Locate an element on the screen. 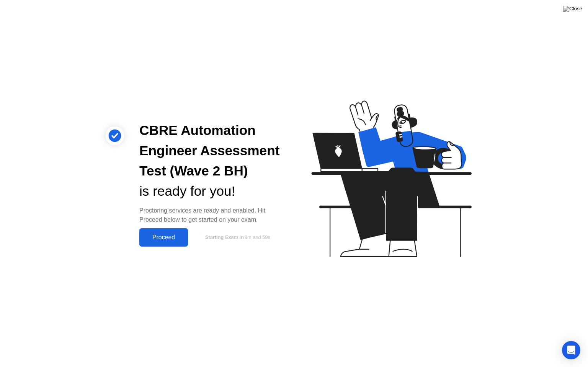 The image size is (588, 367). button: Starting Exam in9m and 59s is located at coordinates (237, 237).